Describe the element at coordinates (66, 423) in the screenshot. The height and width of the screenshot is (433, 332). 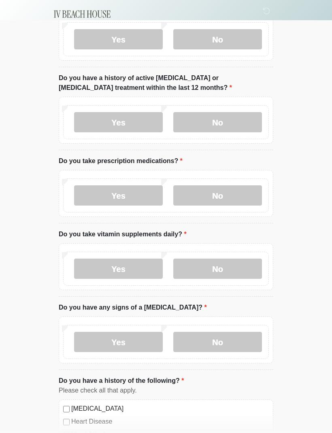
I see `input: Heart Disease` at that location.